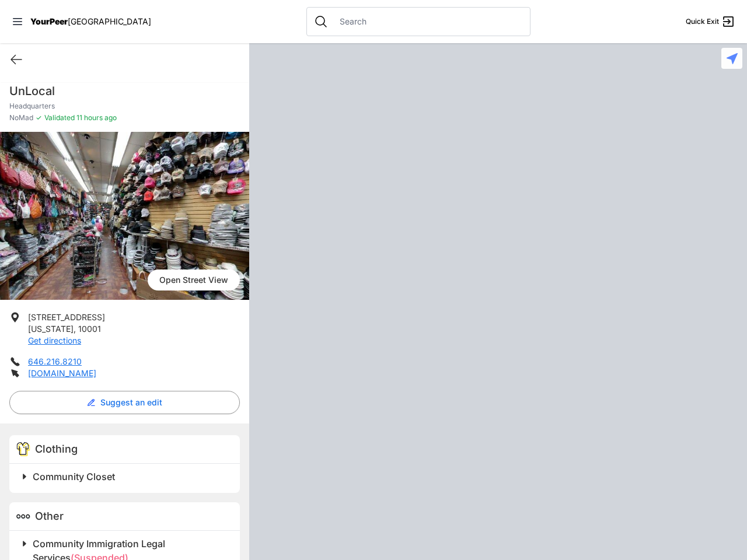 Image resolution: width=747 pixels, height=560 pixels. What do you see at coordinates (56, 449) in the screenshot?
I see `span: Clothing` at bounding box center [56, 449].